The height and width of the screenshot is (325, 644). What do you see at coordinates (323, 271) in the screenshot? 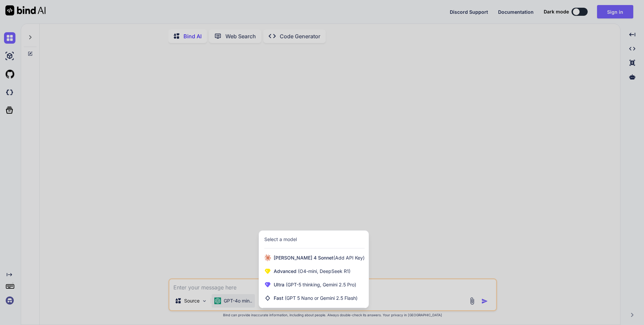
I see `span: (O4-mini, DeepSeek R1)` at bounding box center [323, 271].